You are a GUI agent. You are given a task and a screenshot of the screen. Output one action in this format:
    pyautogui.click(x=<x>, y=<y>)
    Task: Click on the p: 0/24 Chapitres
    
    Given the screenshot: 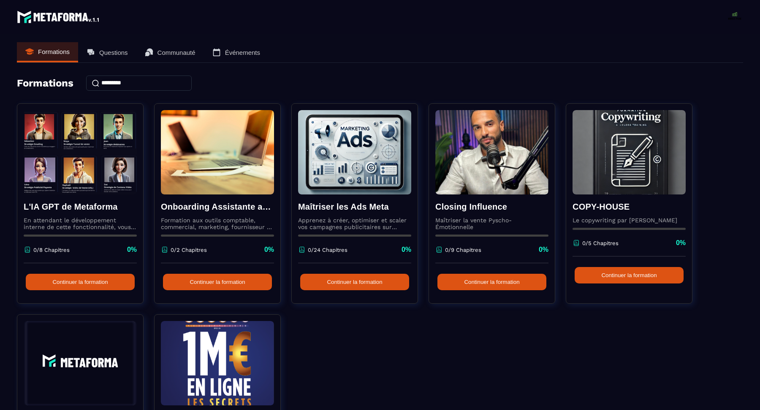 What is the action you would take?
    pyautogui.click(x=328, y=250)
    